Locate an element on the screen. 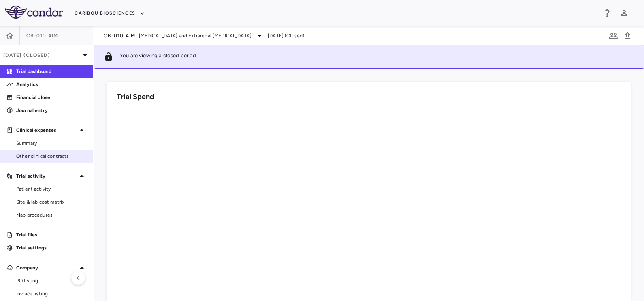 This screenshot has height=301, width=644. span: PO listing is located at coordinates (51, 280).